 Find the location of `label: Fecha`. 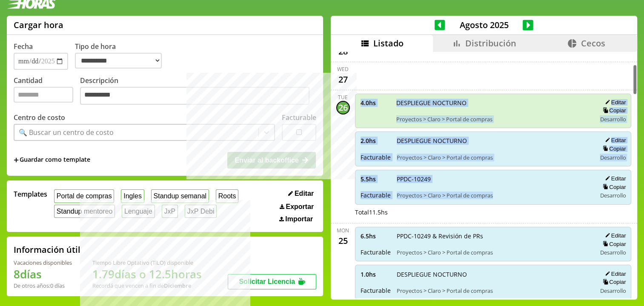

label: Fecha is located at coordinates (23, 46).